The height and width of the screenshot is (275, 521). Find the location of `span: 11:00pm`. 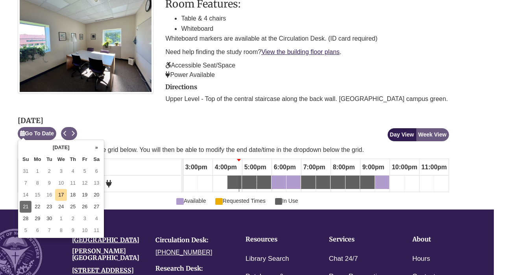

span: 11:00pm is located at coordinates (434, 167).